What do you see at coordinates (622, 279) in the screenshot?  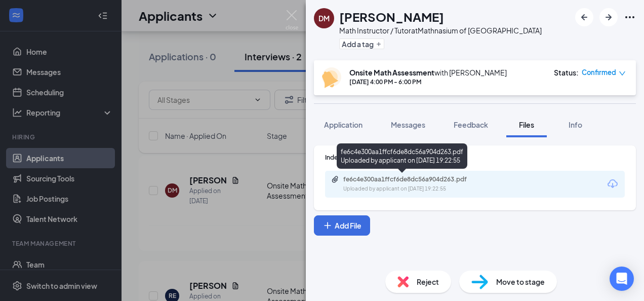 I see `div: Open Intercom Messenger` at bounding box center [622, 279].